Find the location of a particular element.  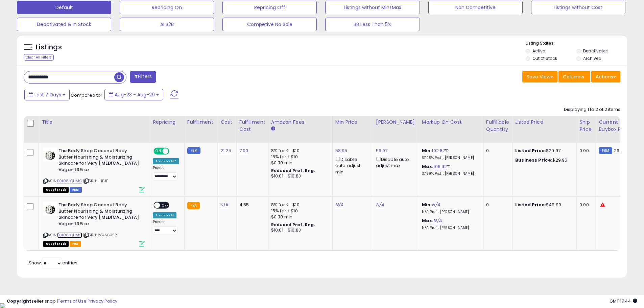

button: Deactivated & In Stock is located at coordinates (64, 24).